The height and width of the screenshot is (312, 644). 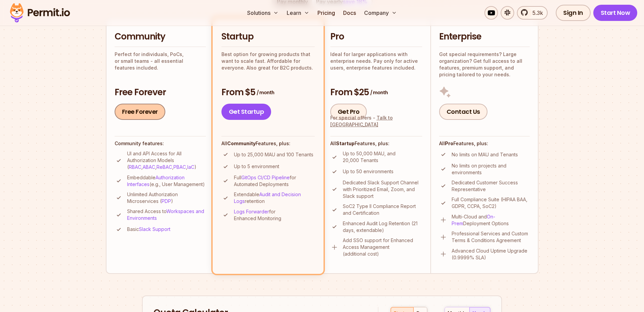 I want to click on button: Solutions, so click(x=263, y=13).